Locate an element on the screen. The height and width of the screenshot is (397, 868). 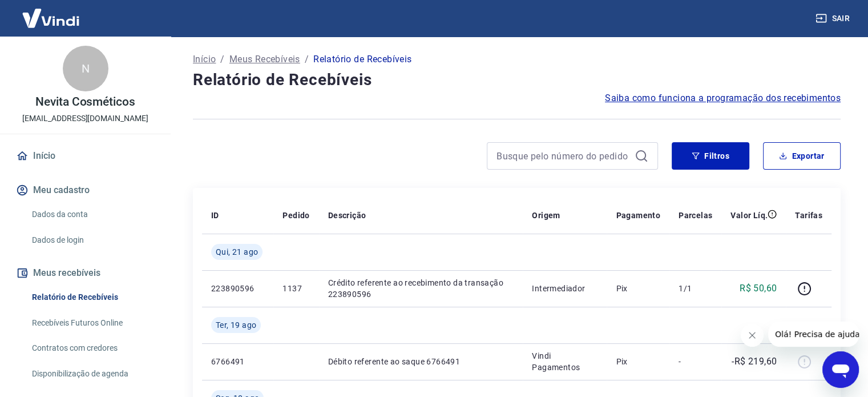
button: Filtros is located at coordinates (710, 156).